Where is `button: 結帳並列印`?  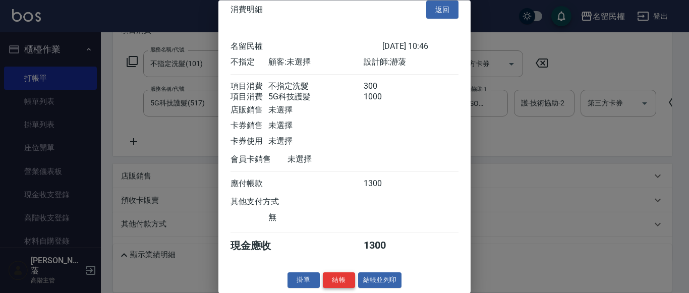 button: 結帳並列印 is located at coordinates (380, 280).